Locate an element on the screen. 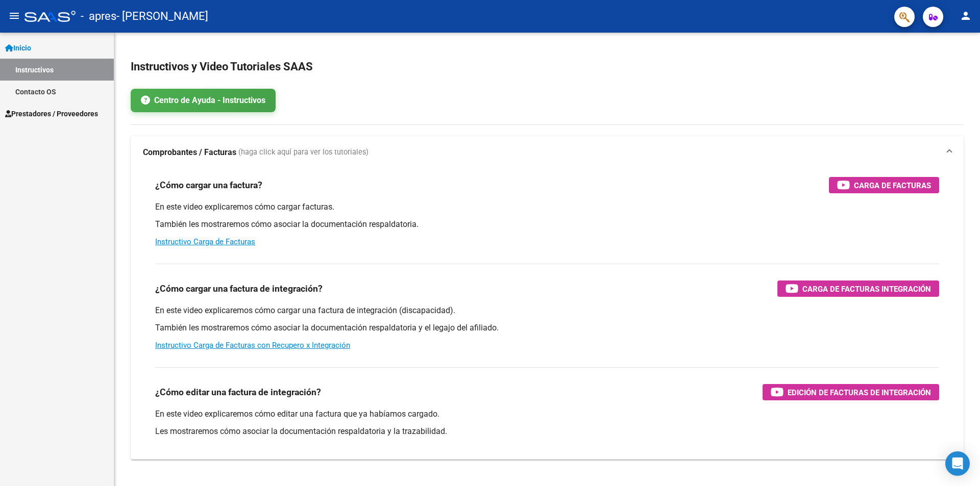  h2: Instructivos y Video Tutoriales SAAS is located at coordinates (547, 67).